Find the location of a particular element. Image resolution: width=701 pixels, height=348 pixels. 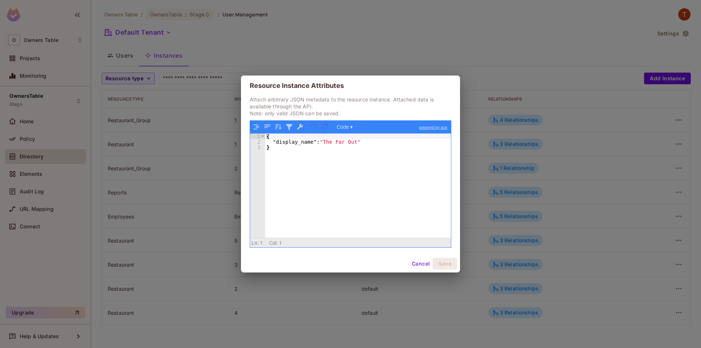

span: Col: is located at coordinates (273, 243).